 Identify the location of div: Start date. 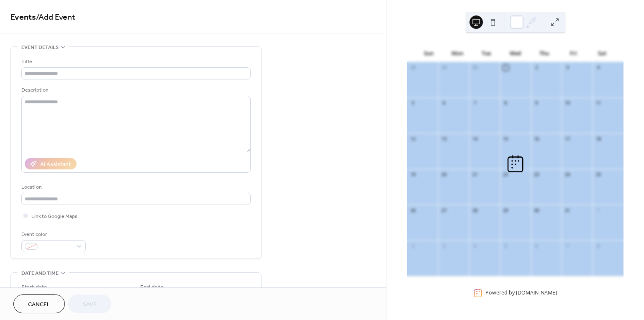
(34, 287).